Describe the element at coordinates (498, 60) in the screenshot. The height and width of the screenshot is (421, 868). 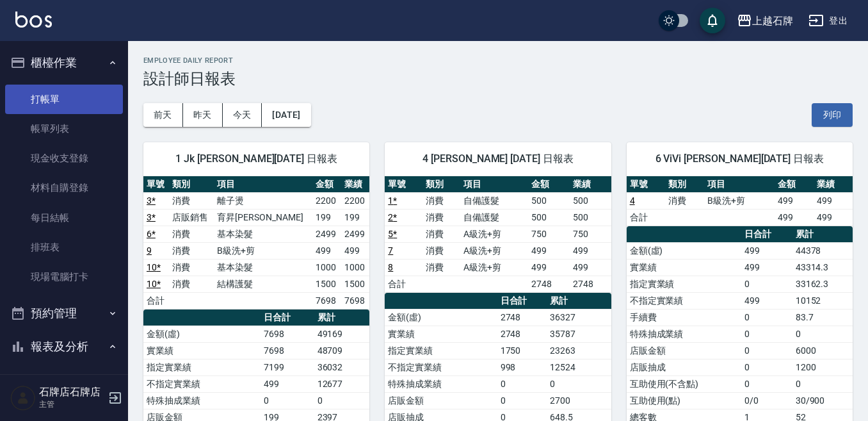
I see `h2: Employee Daily Report` at that location.